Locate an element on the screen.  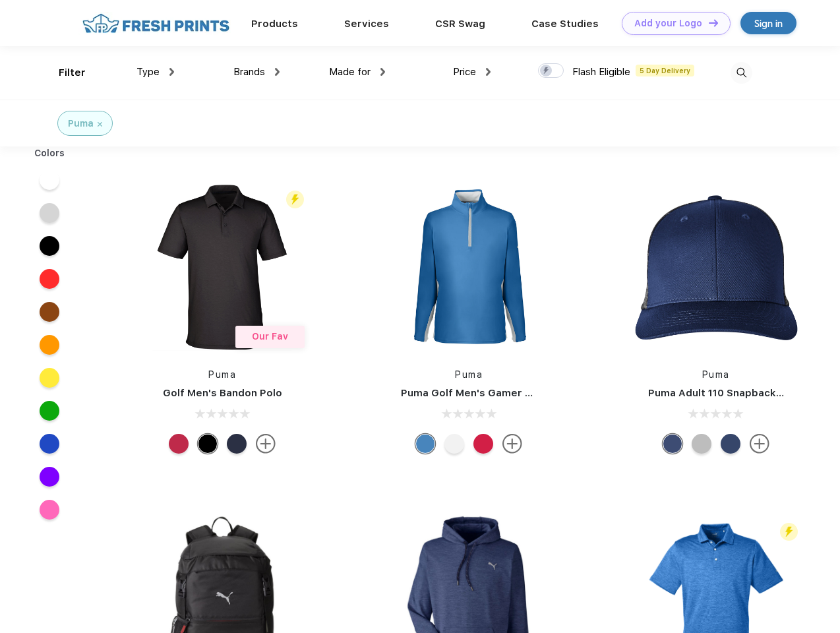
span: Brands is located at coordinates (249, 72).